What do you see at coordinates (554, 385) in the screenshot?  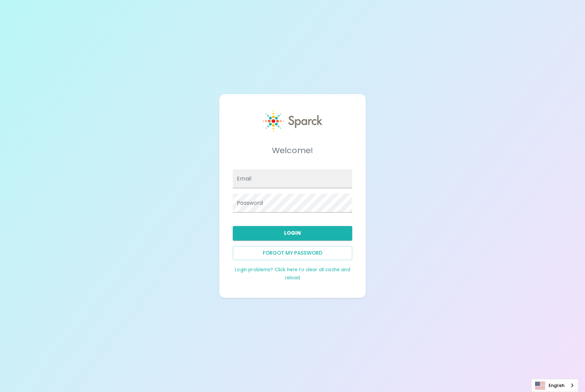 I see `aside: Language selected: English` at bounding box center [554, 385].